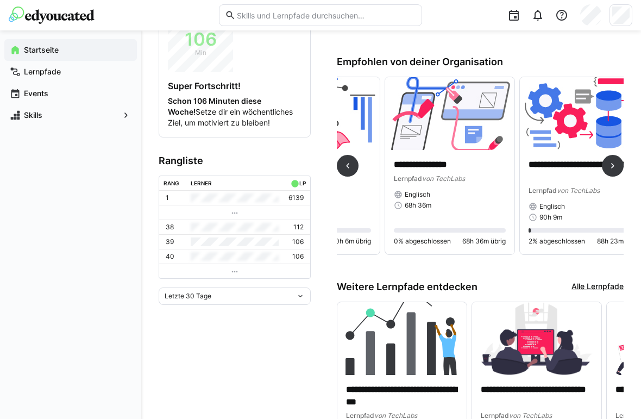 Image resolution: width=641 pixels, height=419 pixels. I want to click on div: LP, so click(303, 183).